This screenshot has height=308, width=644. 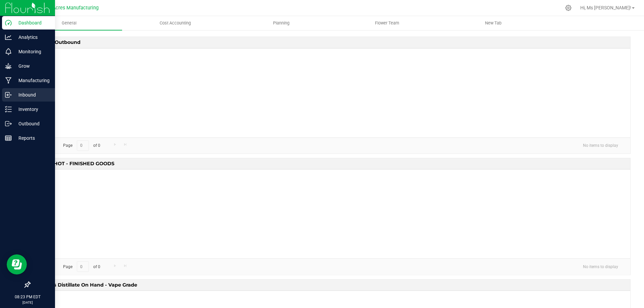 What do you see at coordinates (568, 8) in the screenshot?
I see `div: Manage settings` at bounding box center [568, 8].